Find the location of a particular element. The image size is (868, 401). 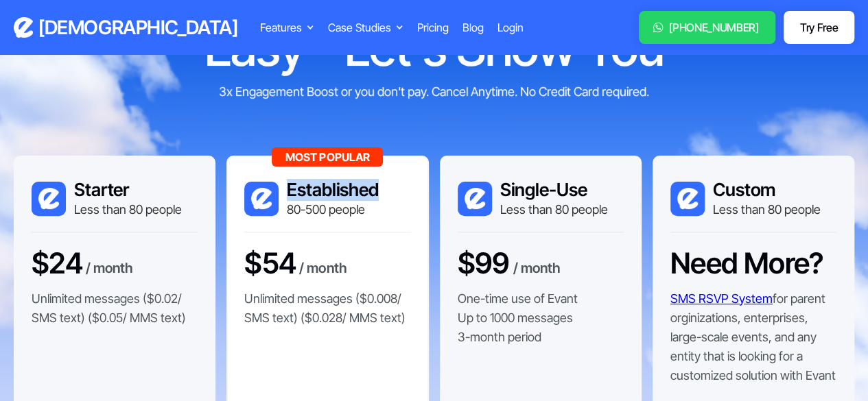

h3: Need More? is located at coordinates (746, 263).